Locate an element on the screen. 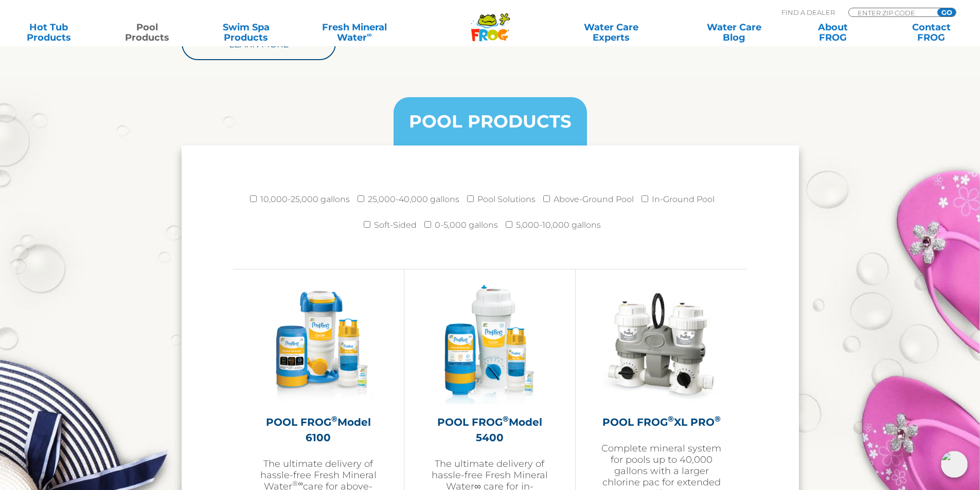 The width and height of the screenshot is (980, 490). input: GO is located at coordinates (946, 12).